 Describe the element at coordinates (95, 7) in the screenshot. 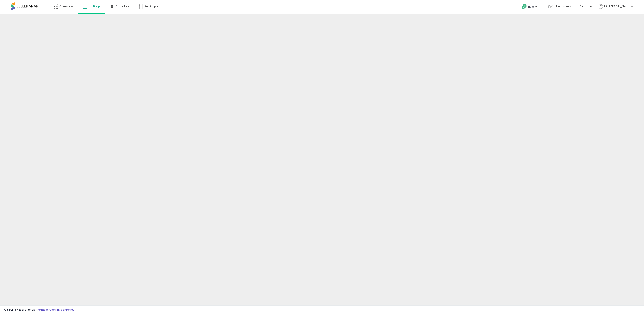

I see `span: Listings` at that location.